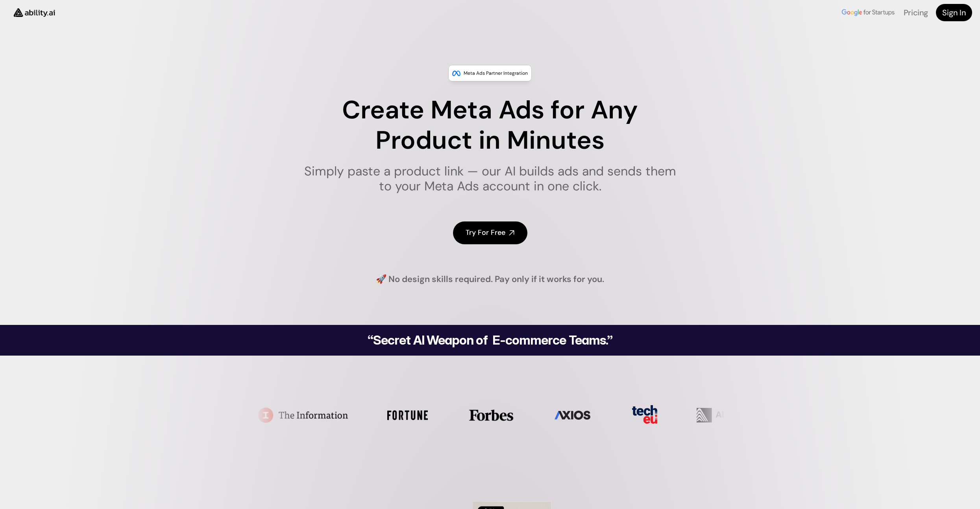 Image resolution: width=980 pixels, height=509 pixels. Describe the element at coordinates (490, 279) in the screenshot. I see `h4: 🚀 No design skills required. Pay only if it works for you.` at that location.